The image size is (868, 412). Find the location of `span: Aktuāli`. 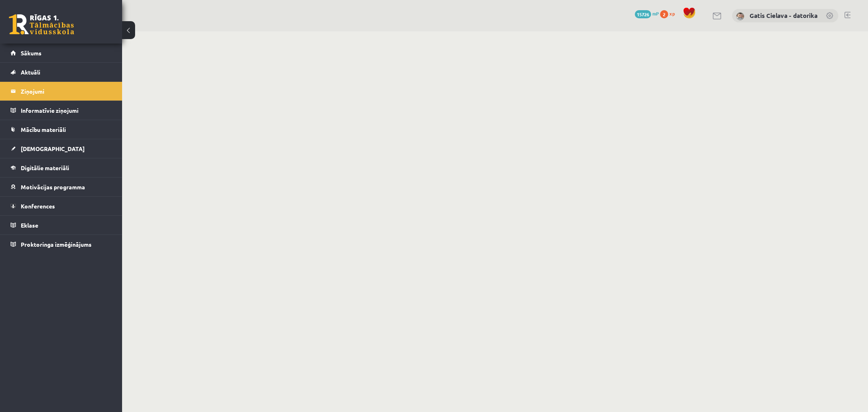

span: Aktuāli is located at coordinates (30, 72).